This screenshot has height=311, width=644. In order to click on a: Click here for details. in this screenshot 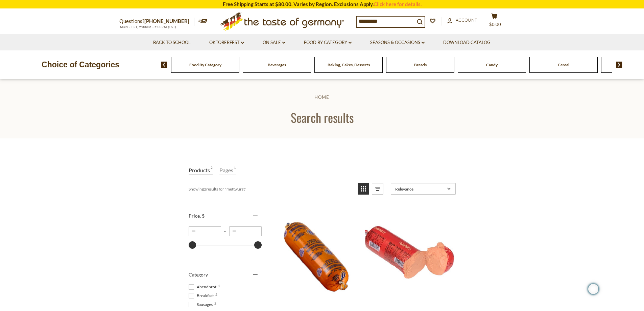, I will do `click(398, 4)`.